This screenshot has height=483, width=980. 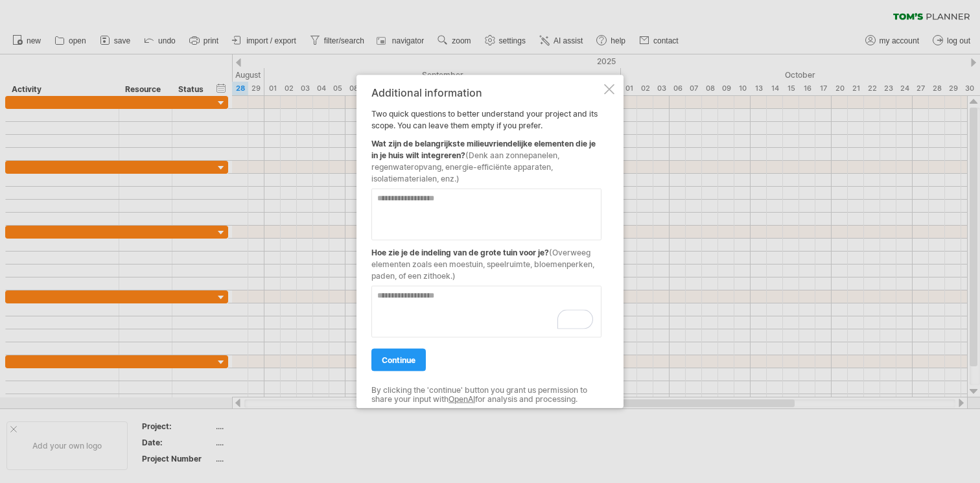 I want to click on span: (Overweeg elementen zoals een moestuin, speelruimte, bloemenperken, paden, of een zithoek.), so click(x=483, y=263).